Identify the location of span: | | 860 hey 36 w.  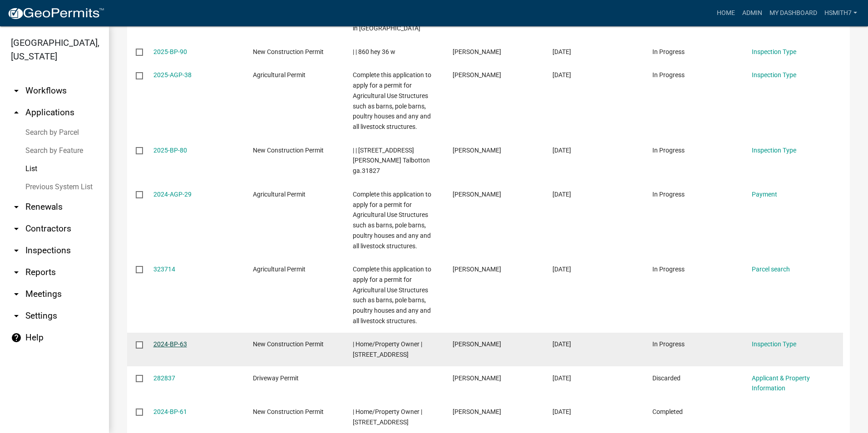
(374, 52).